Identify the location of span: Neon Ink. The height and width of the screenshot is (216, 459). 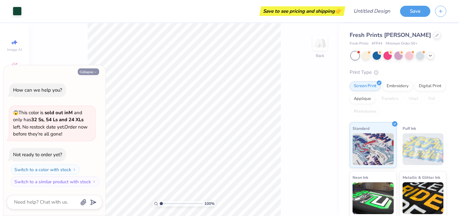
(360, 178).